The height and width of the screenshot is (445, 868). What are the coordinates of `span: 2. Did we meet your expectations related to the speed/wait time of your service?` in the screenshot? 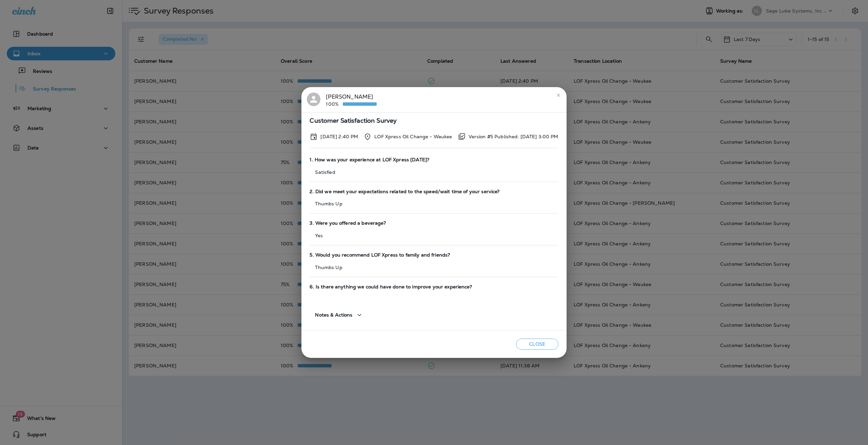 It's located at (434, 191).